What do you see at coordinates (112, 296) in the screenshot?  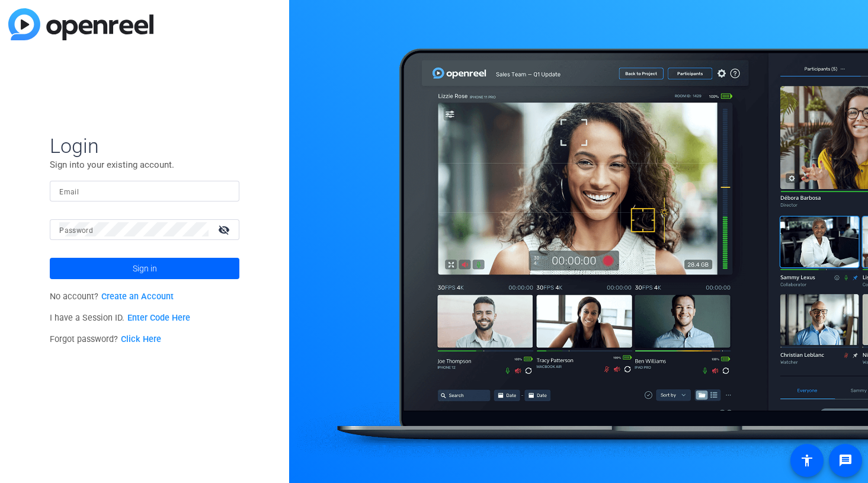 I see `span: No account?` at bounding box center [112, 296].